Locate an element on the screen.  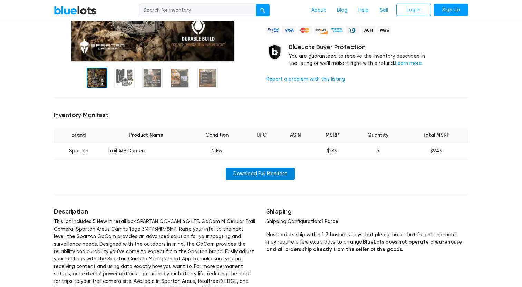
a: About is located at coordinates (319, 10).